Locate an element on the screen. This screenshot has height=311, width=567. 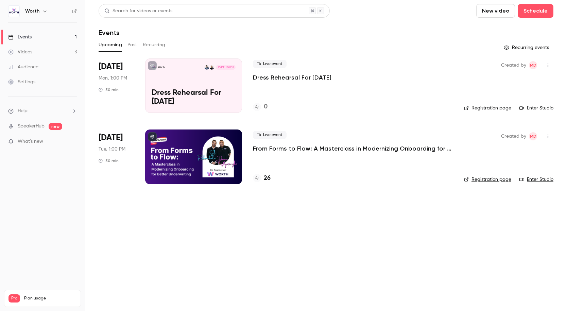
p: Worth is located at coordinates (161, 67).